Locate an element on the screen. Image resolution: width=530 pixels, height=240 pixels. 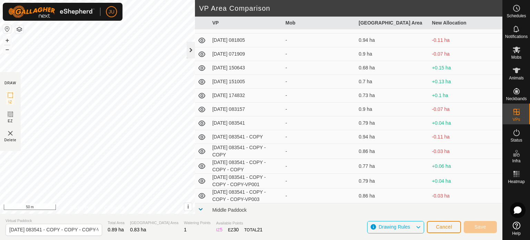
img: Gallagher Logo is located at coordinates (51, 12).